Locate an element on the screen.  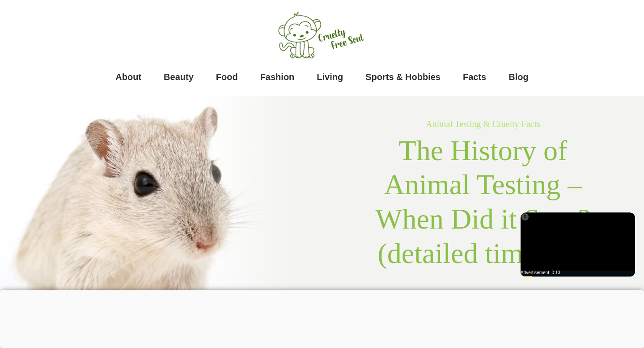
a: Facts is located at coordinates (474, 77).